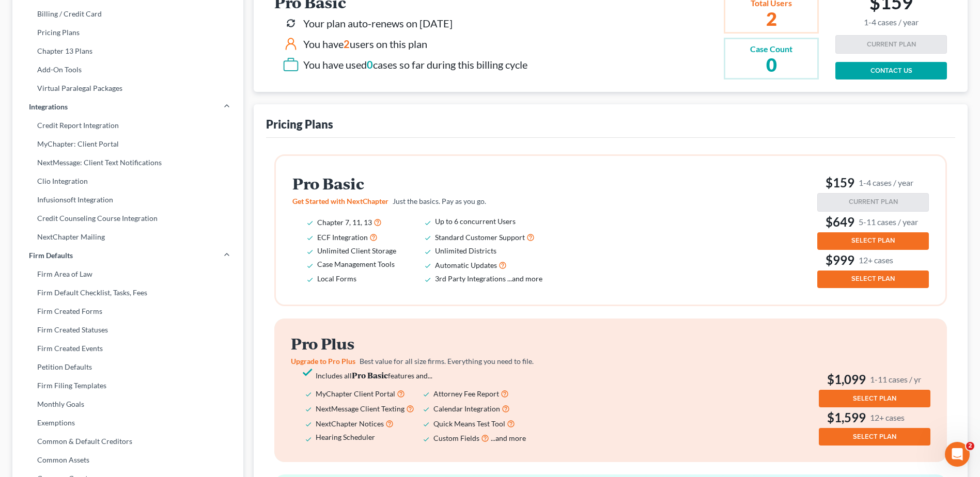  I want to click on h2: Pro Basic, so click(425, 183).